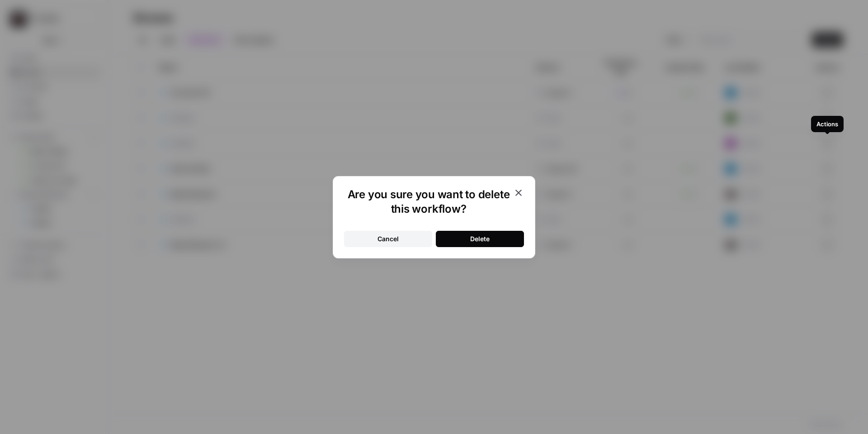 This screenshot has height=434, width=868. I want to click on button: Cancel, so click(388, 239).